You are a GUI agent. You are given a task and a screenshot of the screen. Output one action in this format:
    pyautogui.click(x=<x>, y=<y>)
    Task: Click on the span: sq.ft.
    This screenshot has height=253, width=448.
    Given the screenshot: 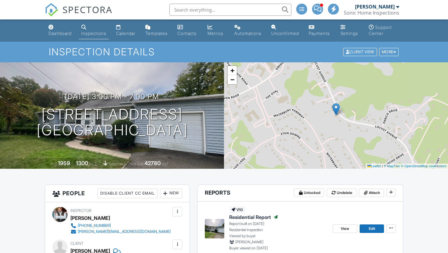 What is the action you would take?
    pyautogui.click(x=165, y=164)
    